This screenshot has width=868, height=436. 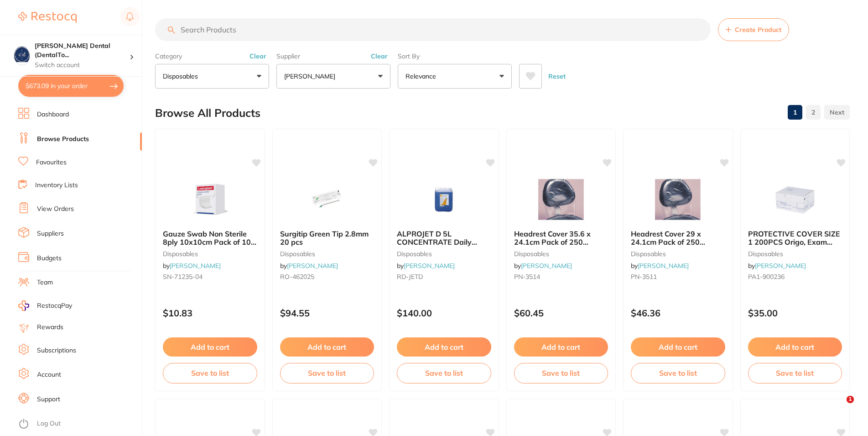 What do you see at coordinates (22, 54) in the screenshot?
I see `img: Crotty Dental (DentalTown 4)` at bounding box center [22, 54].